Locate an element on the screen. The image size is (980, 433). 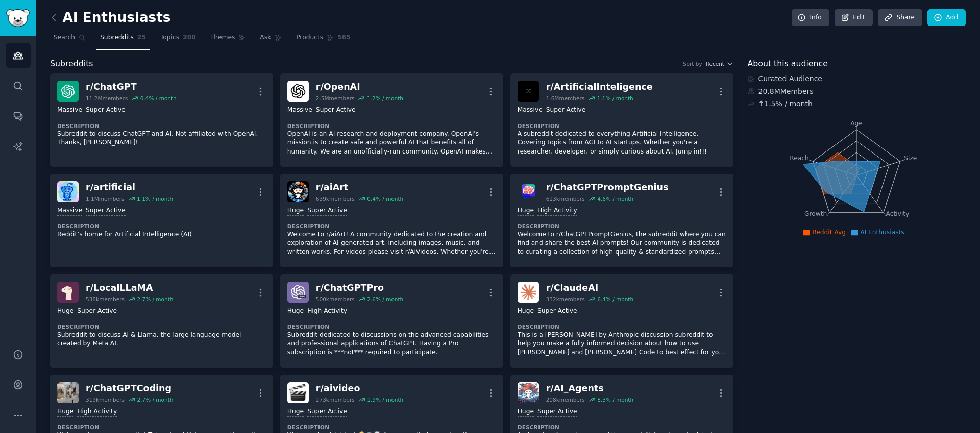
div: 1.1M members is located at coordinates (105, 199).